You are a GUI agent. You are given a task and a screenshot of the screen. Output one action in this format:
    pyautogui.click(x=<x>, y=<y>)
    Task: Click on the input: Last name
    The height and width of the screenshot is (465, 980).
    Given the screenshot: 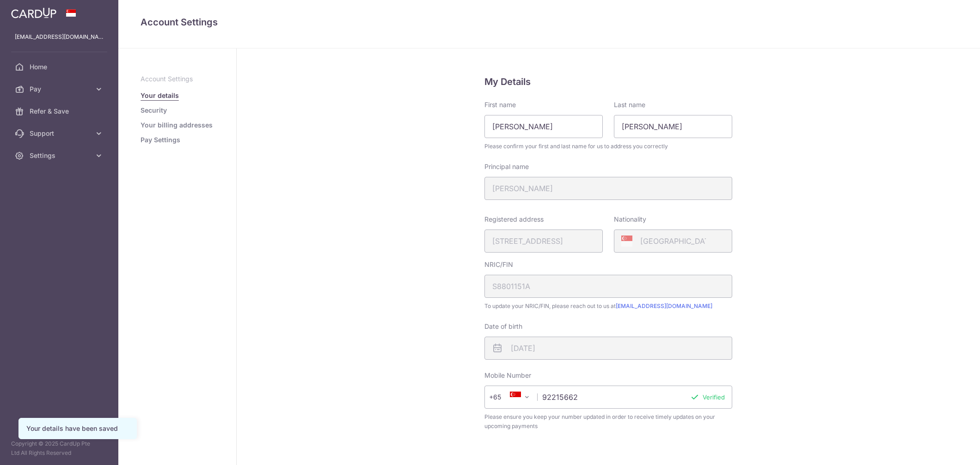 What is the action you would take?
    pyautogui.click(x=674, y=126)
    